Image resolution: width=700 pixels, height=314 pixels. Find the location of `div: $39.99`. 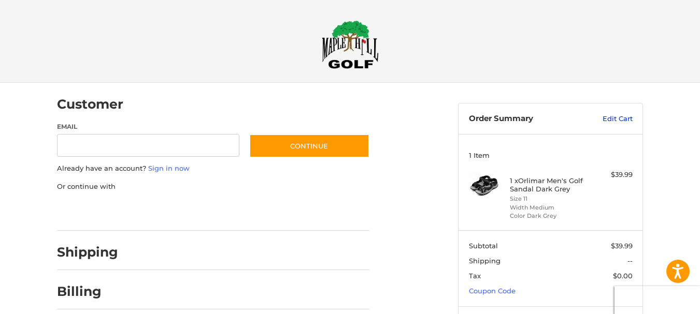

div: $39.99 is located at coordinates (611, 175).